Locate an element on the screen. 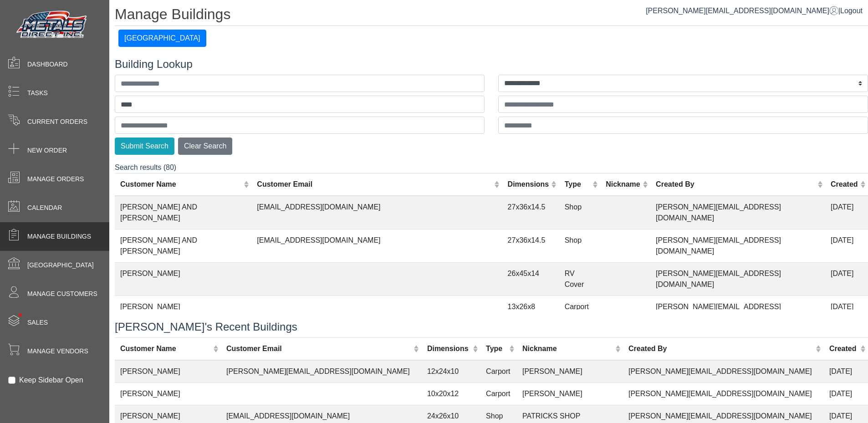 This screenshot has width=868, height=423. span: Manage Orders is located at coordinates (55, 179).